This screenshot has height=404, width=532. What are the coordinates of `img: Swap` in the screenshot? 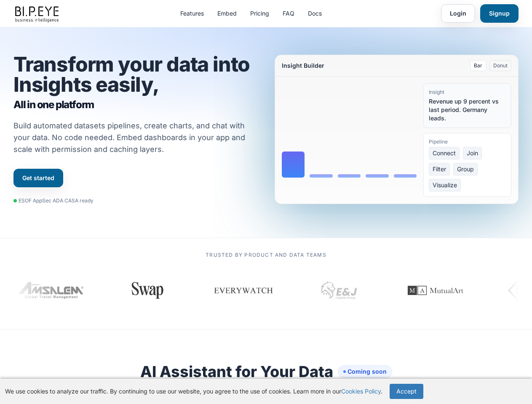 It's located at (147, 290).